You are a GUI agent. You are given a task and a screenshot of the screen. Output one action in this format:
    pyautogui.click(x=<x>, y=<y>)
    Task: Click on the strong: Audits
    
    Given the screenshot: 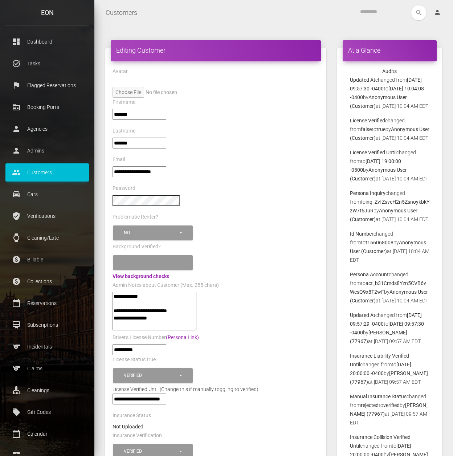 What is the action you would take?
    pyautogui.click(x=389, y=71)
    